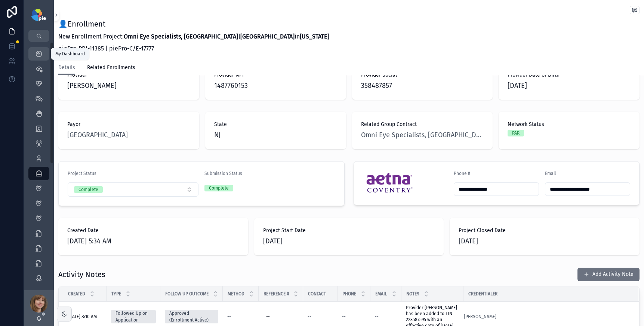 This screenshot has width=644, height=326. I want to click on div: My Dashboard, so click(70, 54).